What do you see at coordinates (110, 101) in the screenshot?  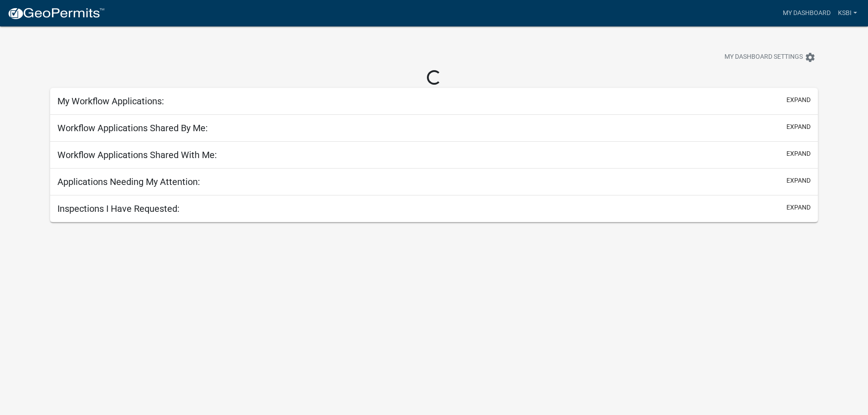 I see `h5: My Workflow Applications:` at bounding box center [110, 101].